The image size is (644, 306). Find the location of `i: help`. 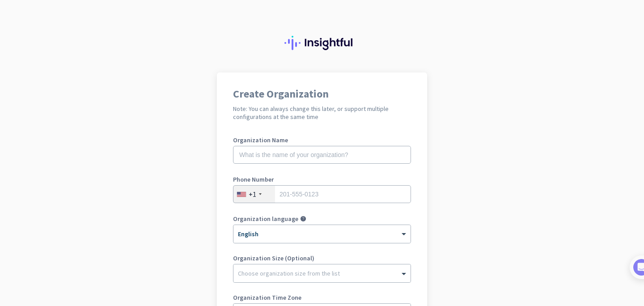

i: help is located at coordinates (303, 219).